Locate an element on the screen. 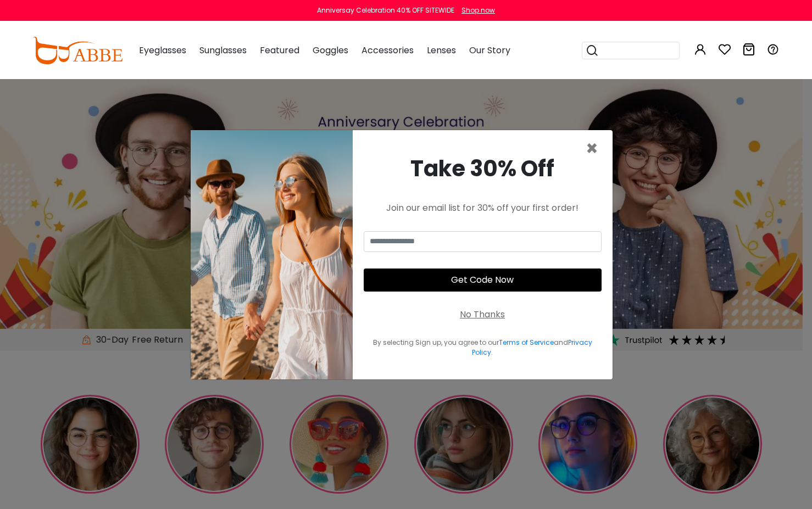  a: Shop now is located at coordinates (475, 10).